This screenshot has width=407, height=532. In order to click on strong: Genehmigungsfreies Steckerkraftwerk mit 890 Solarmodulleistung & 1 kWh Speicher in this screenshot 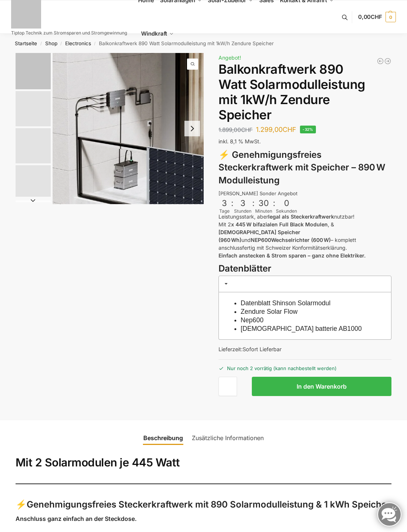, I will do `click(209, 505)`.